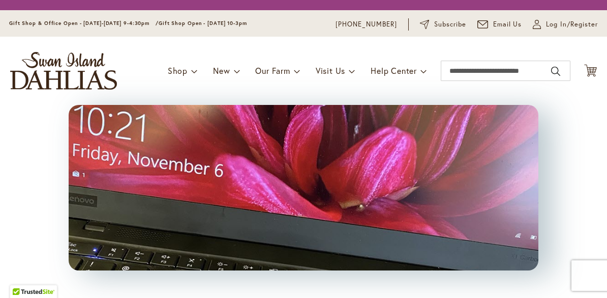 This screenshot has width=607, height=298. What do you see at coordinates (394, 70) in the screenshot?
I see `span: Help Center` at bounding box center [394, 70].